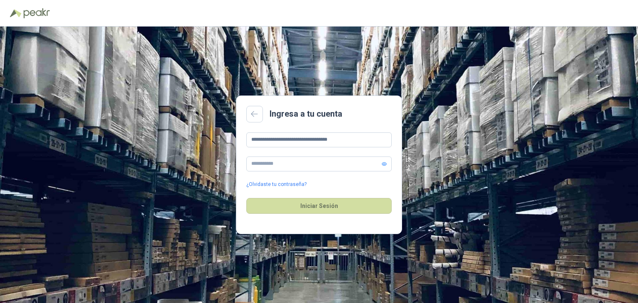 Image resolution: width=638 pixels, height=303 pixels. I want to click on button: Iniciar Sesión, so click(319, 206).